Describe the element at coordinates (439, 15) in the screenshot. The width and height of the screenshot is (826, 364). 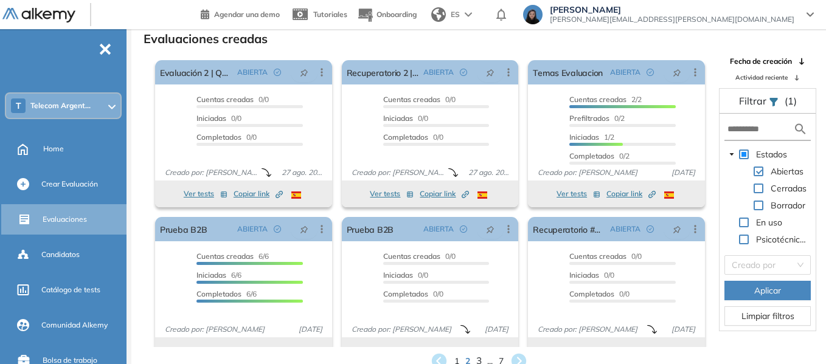
I see `img: world` at that location.